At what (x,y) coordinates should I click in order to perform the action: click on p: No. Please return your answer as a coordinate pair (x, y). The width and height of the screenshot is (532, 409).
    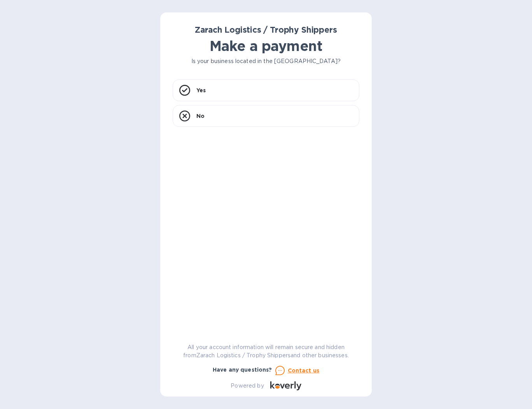
    Looking at the image, I should click on (200, 116).